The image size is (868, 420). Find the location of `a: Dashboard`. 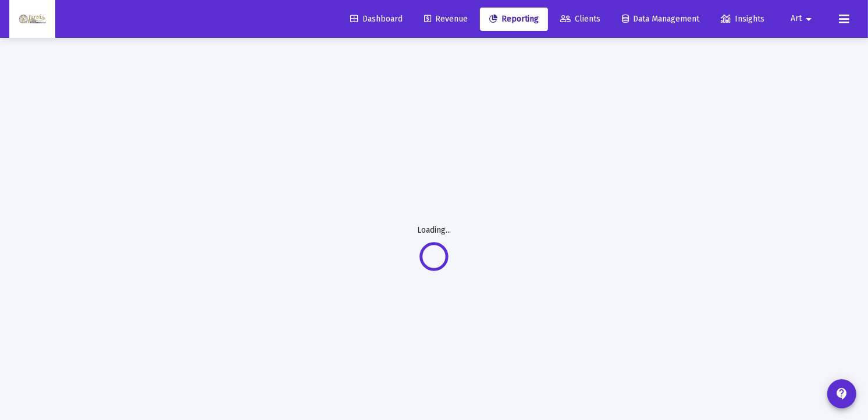

a: Dashboard is located at coordinates (376, 20).